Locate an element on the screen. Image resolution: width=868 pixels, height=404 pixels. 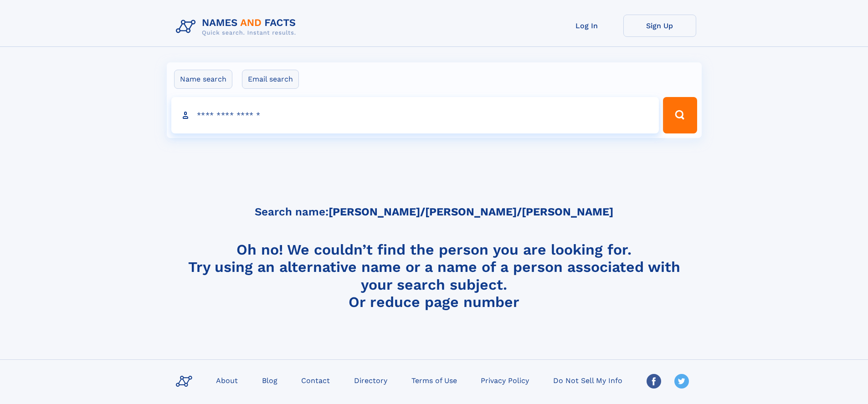
a: Sign Up is located at coordinates (659, 26).